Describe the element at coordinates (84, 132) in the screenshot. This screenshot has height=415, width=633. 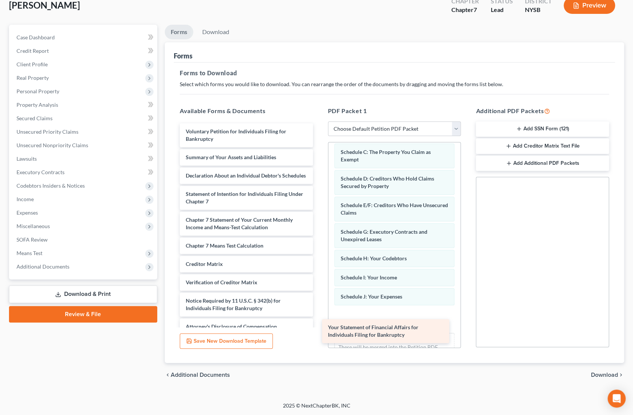
I see `a: Unsecured Priority Claims` at that location.